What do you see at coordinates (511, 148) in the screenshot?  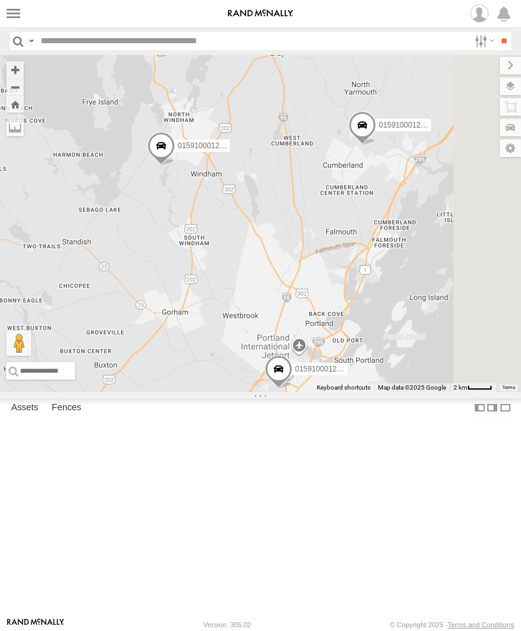 I see `label: Map Settings` at bounding box center [511, 148].